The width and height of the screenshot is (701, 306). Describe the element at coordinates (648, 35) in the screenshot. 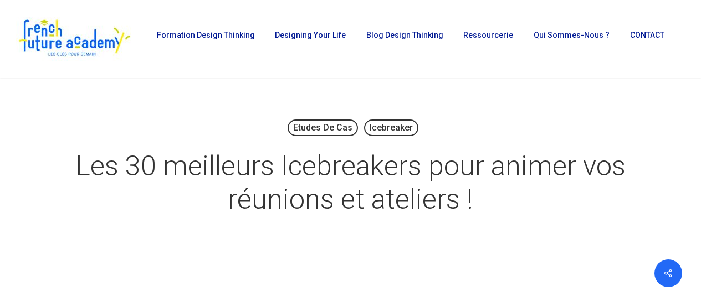

I see `span: CONTACT` at that location.